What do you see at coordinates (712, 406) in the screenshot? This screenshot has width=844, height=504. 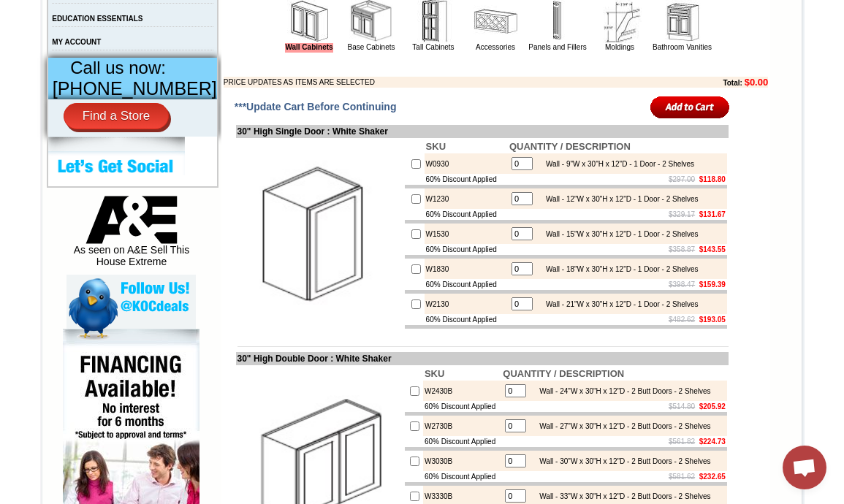 I see `b: $205.92` at bounding box center [712, 406].